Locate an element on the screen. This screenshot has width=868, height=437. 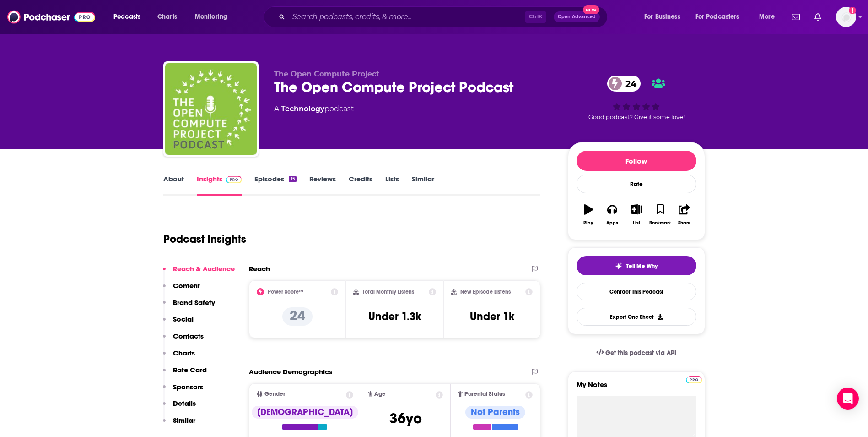
h3: Under 1.3k is located at coordinates (395, 316).